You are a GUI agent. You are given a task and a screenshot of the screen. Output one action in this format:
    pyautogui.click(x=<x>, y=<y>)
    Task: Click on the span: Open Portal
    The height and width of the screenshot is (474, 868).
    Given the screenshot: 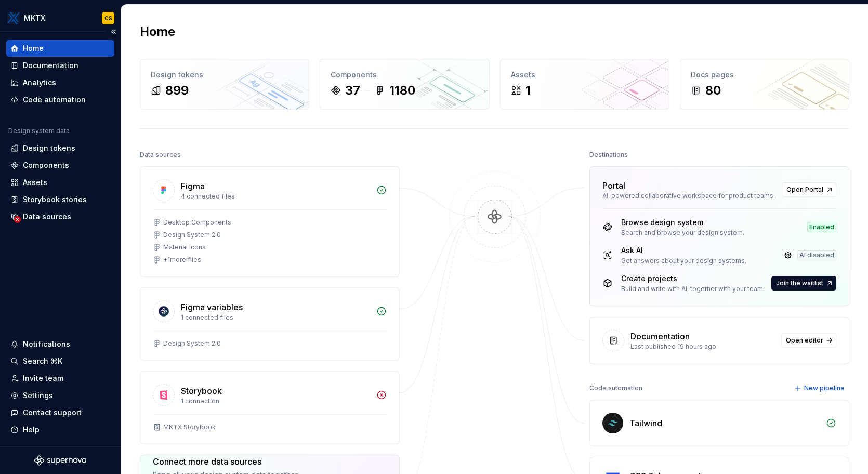 What is the action you would take?
    pyautogui.click(x=804, y=190)
    